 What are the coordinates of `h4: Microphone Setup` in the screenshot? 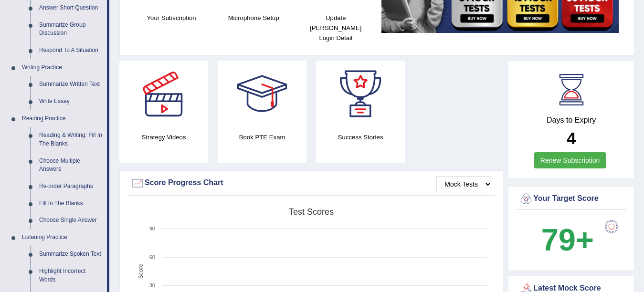 It's located at (254, 17).